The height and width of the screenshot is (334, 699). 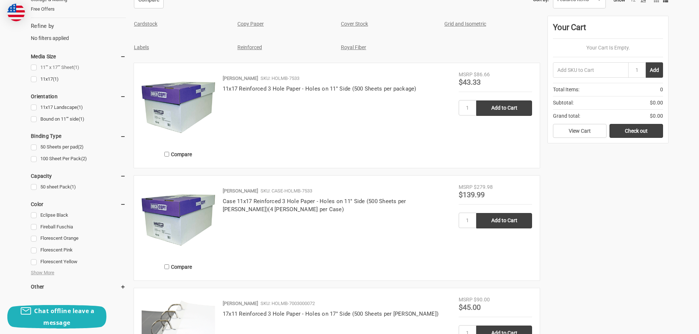 What do you see at coordinates (78, 9) in the screenshot?
I see `a: Free Offers` at bounding box center [78, 9].